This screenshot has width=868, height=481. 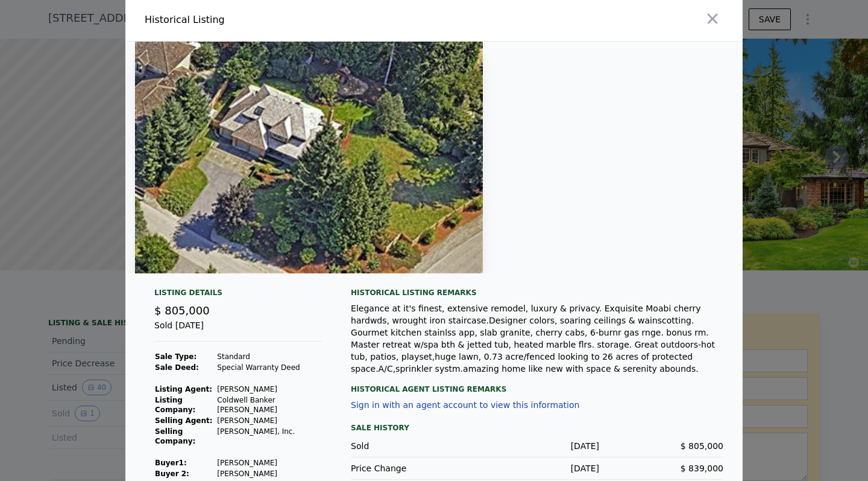 What do you see at coordinates (465, 404) in the screenshot?
I see `button: Sign in with an agent account to view this information` at bounding box center [465, 404].